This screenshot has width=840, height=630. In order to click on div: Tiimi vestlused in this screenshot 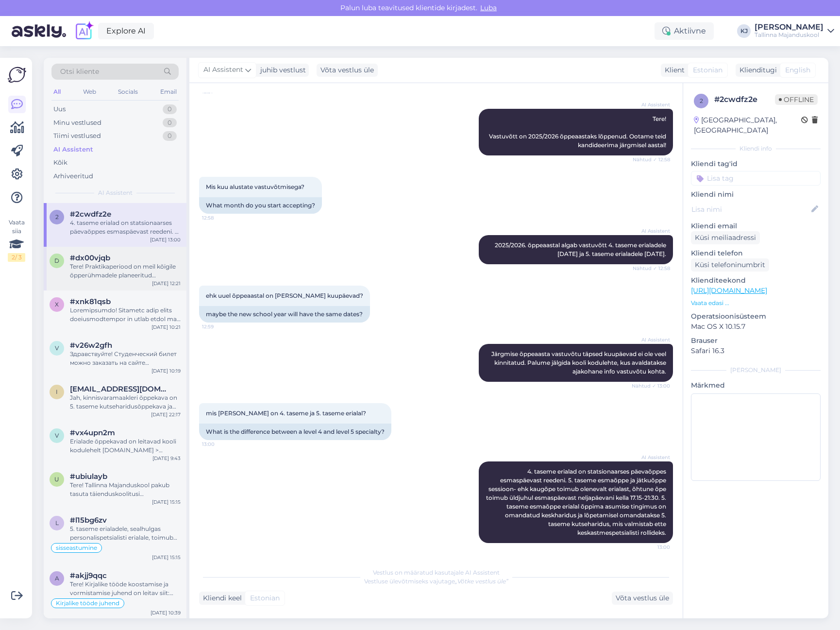, I will do `click(77, 136)`.